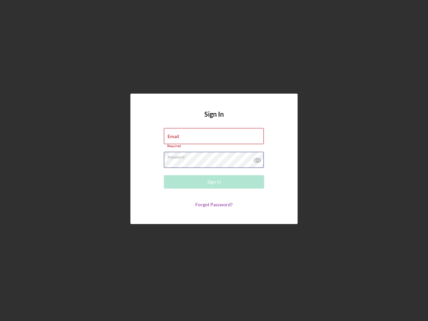 Image resolution: width=428 pixels, height=321 pixels. What do you see at coordinates (214, 146) in the screenshot?
I see `div: Required` at bounding box center [214, 146].